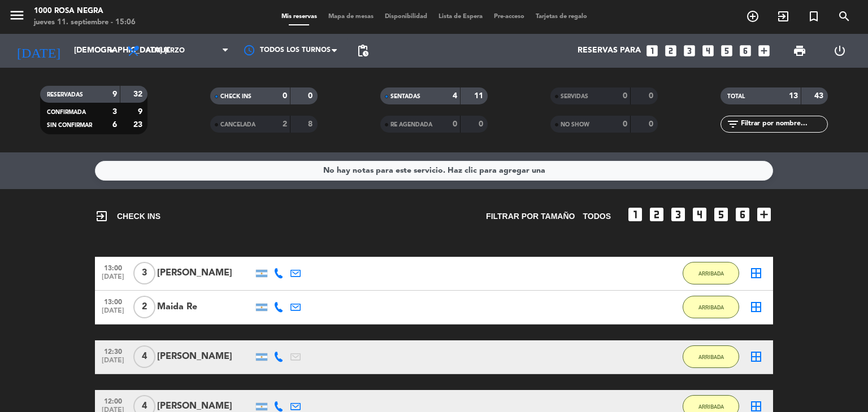 This screenshot has width=868, height=412. I want to click on span: RE AGENDADA, so click(411, 125).